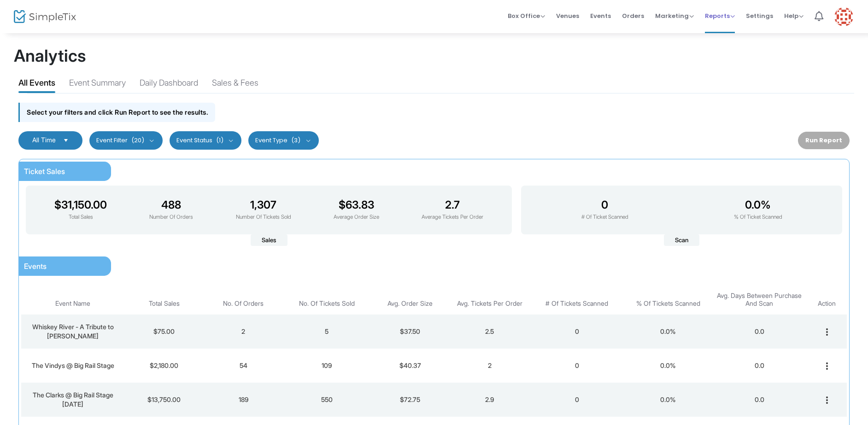  What do you see at coordinates (326, 366) in the screenshot?
I see `span: 109` at bounding box center [326, 366].